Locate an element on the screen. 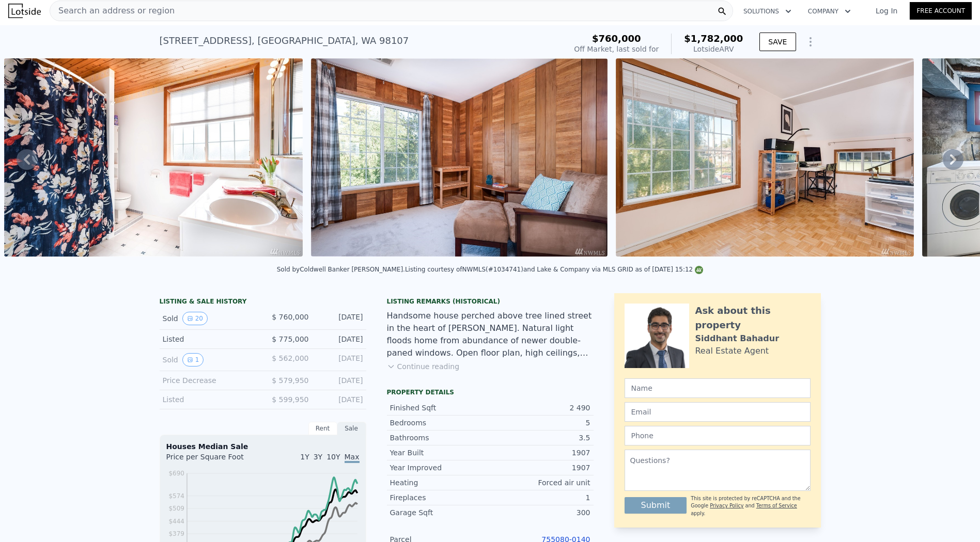 The width and height of the screenshot is (980, 542). div: Bedrooms is located at coordinates (440, 423).